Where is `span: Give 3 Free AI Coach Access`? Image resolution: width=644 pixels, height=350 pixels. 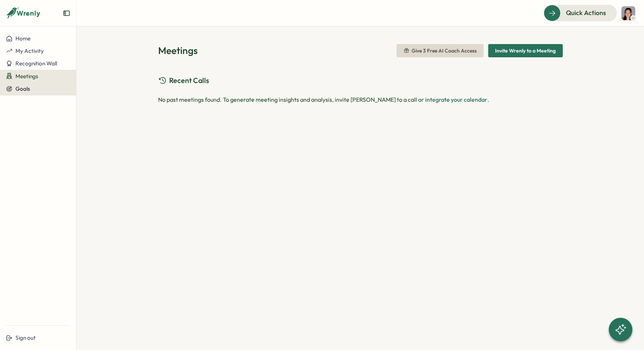
span: Give 3 Free AI Coach Access is located at coordinates (444, 51).